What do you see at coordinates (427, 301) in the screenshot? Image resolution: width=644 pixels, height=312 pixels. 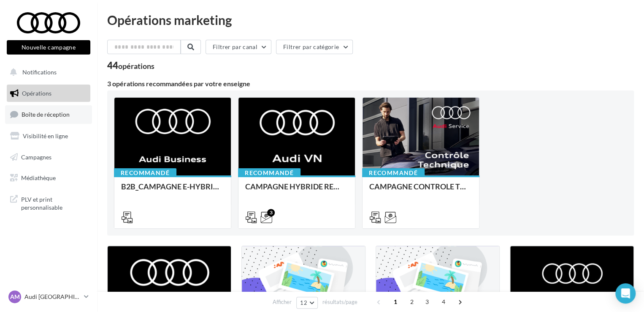 I see `span: 3` at bounding box center [427, 301].